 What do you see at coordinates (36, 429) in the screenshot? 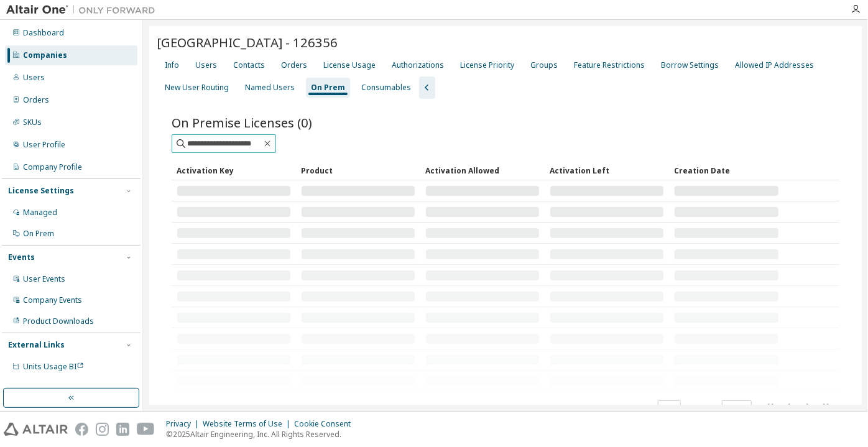
I see `img: altair_logo.svg` at bounding box center [36, 429].